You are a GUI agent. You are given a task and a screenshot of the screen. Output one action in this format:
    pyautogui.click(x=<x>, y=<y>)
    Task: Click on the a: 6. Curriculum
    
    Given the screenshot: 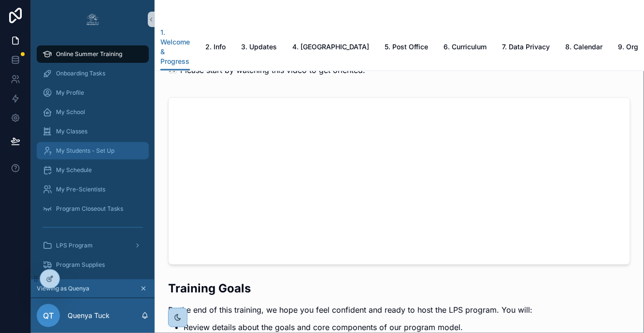 What is the action you would take?
    pyautogui.click(x=465, y=48)
    